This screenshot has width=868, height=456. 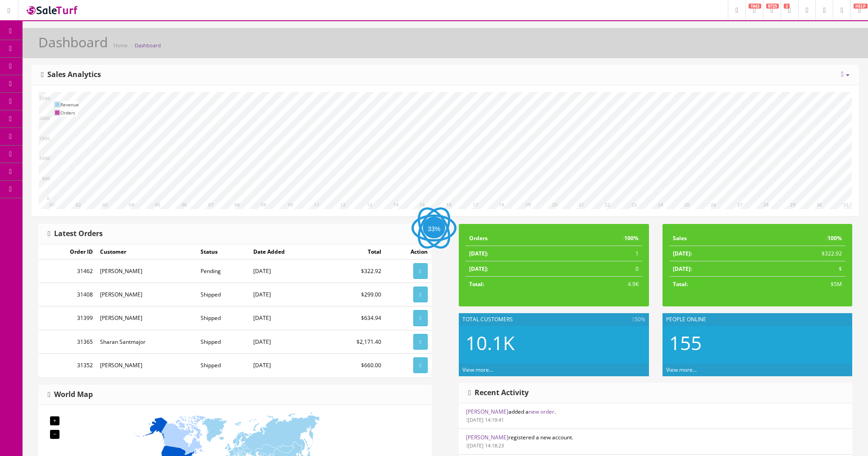 What do you see at coordinates (71, 75) in the screenshot?
I see `h3: Sales Analytics` at bounding box center [71, 75].